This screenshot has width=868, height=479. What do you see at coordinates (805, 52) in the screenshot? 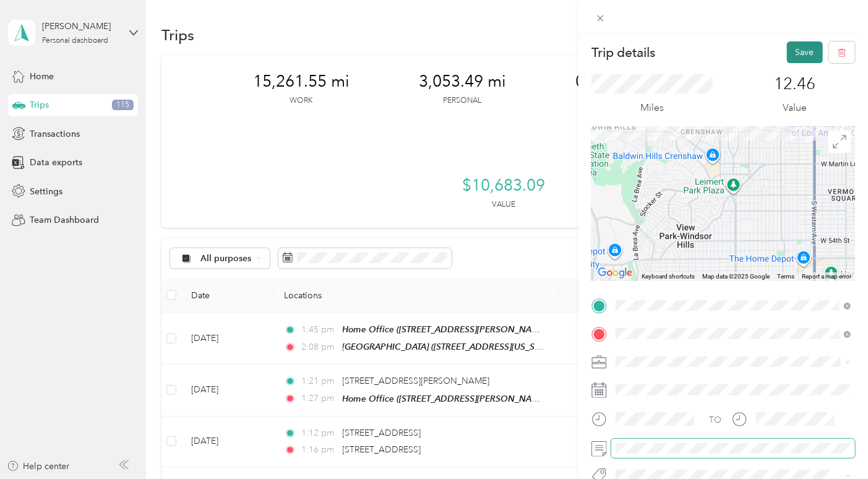
I see `button: Save` at bounding box center [805, 52].